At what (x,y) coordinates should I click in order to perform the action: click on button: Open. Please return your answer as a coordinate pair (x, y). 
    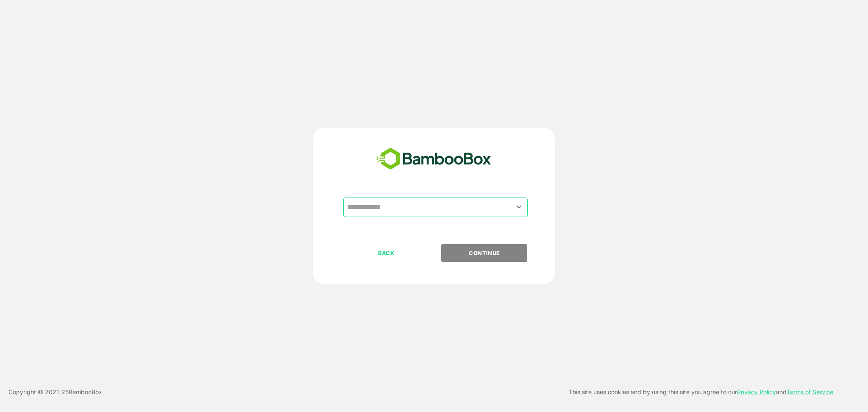
    Looking at the image, I should click on (519, 207).